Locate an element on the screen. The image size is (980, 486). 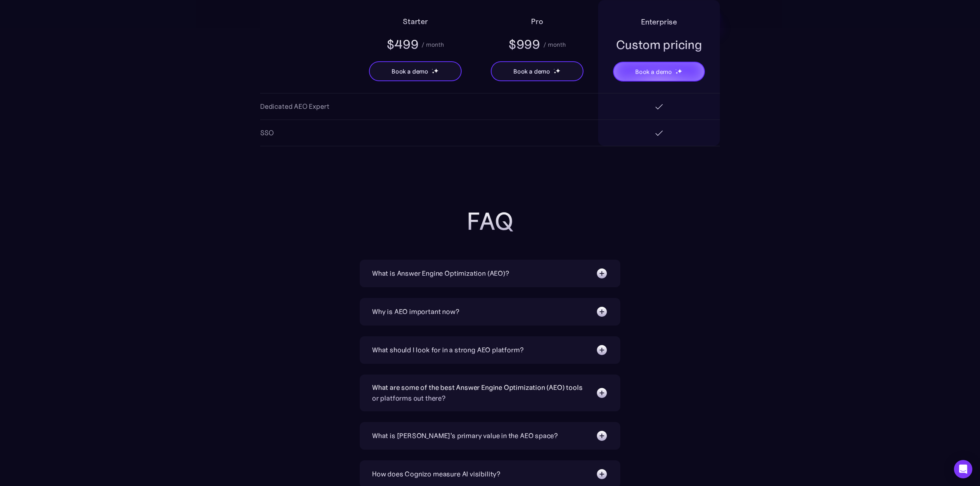
div: What should I look for in a strong AEO platform? is located at coordinates (447, 350).